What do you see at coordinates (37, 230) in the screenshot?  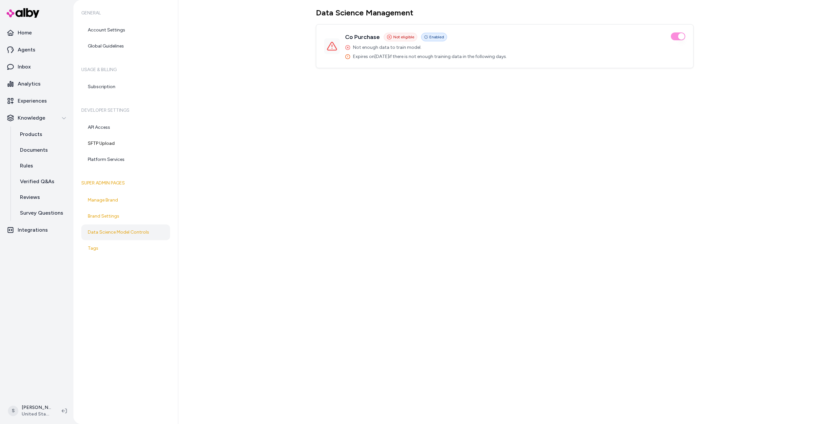 I see `a: Integrations` at bounding box center [37, 230].